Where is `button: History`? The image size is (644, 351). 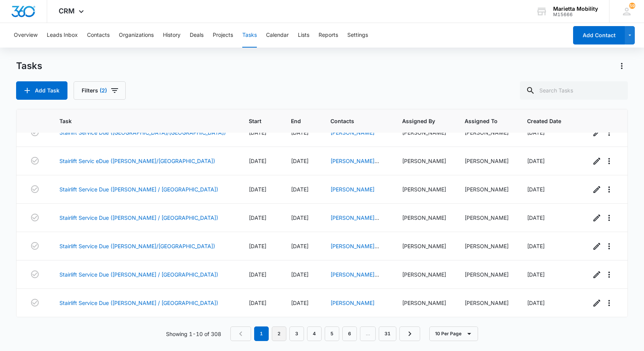
button: History is located at coordinates (172, 35).